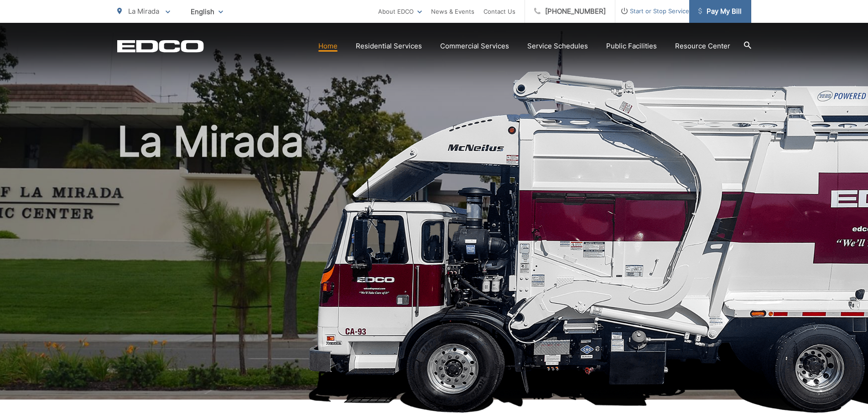 The width and height of the screenshot is (868, 416). I want to click on a: Public Facilities, so click(631, 46).